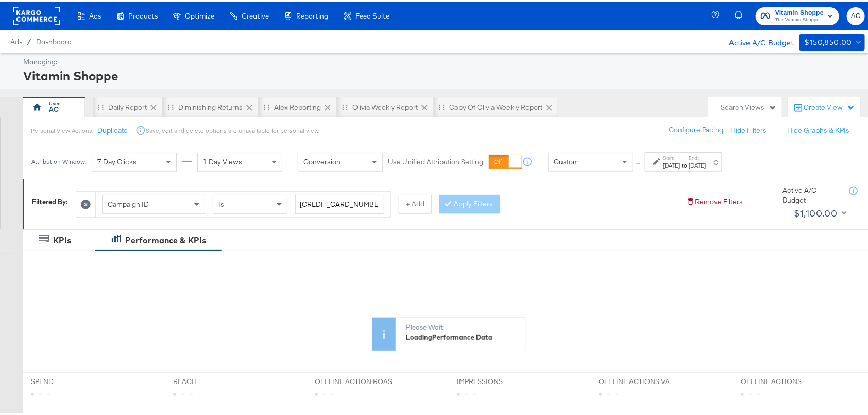  I want to click on button: $150,850.00, so click(832, 40).